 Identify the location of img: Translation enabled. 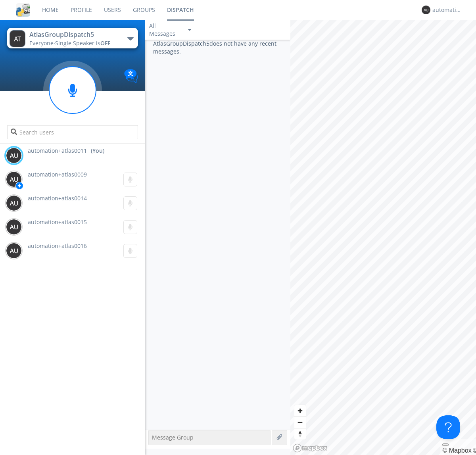
(131, 76).